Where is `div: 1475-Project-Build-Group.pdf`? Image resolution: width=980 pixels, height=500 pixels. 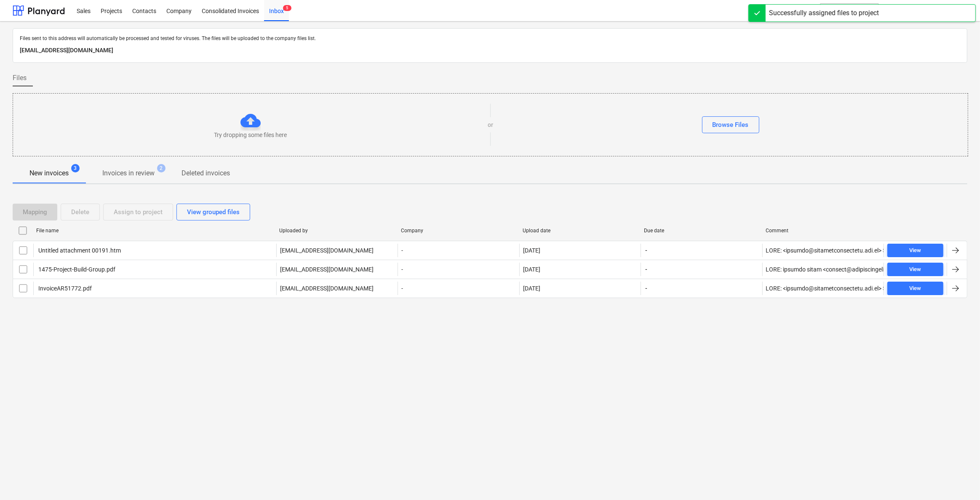
div: 1475-Project-Build-Group.pdf is located at coordinates (76, 270).